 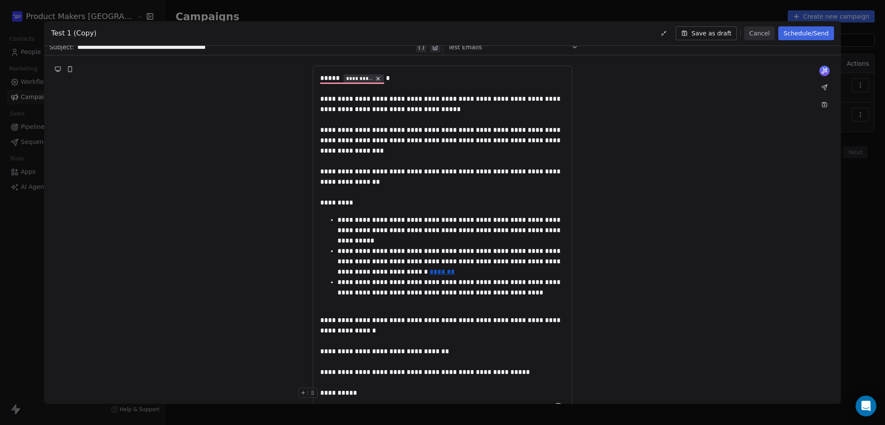 I want to click on button: Save as draft, so click(x=706, y=33).